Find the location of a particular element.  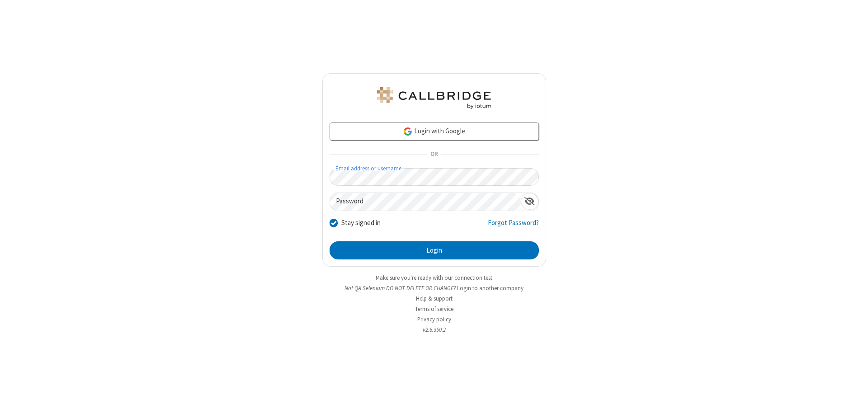

span: OR is located at coordinates (434, 155).